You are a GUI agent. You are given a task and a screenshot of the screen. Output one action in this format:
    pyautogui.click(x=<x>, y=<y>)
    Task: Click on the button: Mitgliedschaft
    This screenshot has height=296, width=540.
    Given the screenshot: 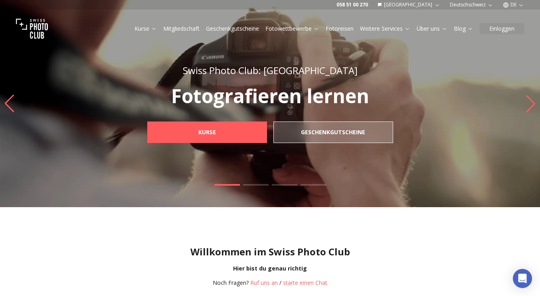 What is the action you would take?
    pyautogui.click(x=181, y=29)
    